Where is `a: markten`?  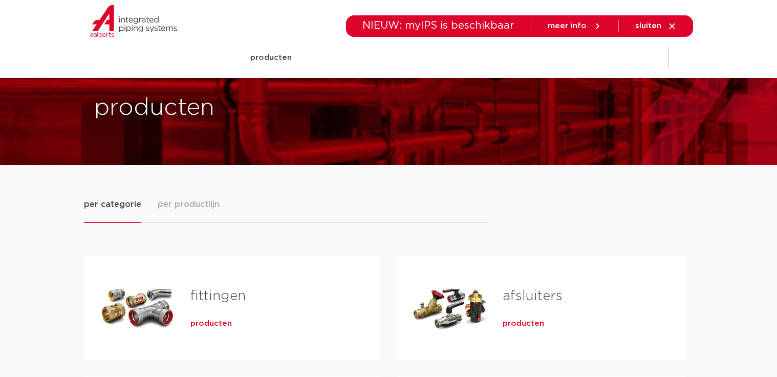
a: markten is located at coordinates (329, 57).